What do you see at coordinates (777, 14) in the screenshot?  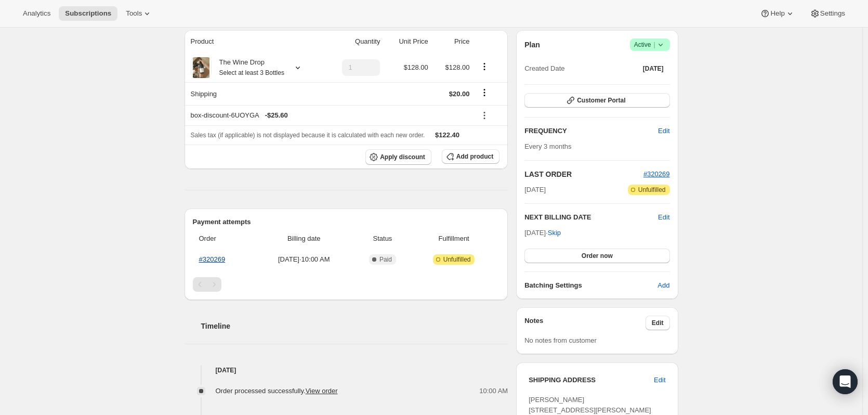 I see `span: Help` at bounding box center [777, 14].